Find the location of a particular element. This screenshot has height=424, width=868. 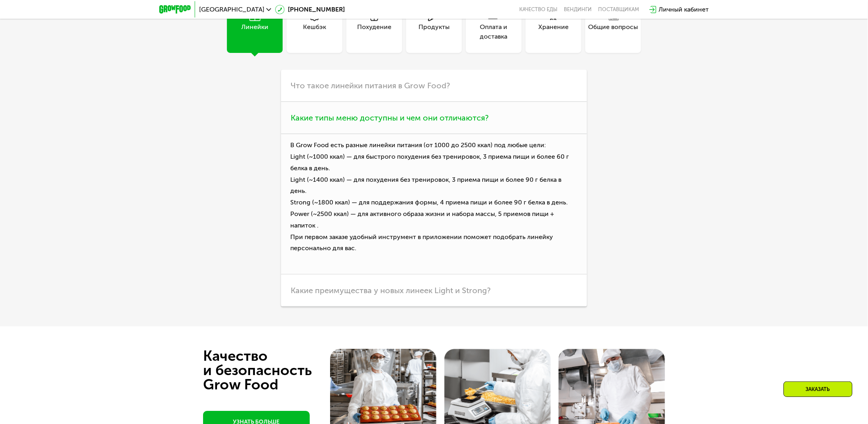

a: Вендинги is located at coordinates (578, 10).